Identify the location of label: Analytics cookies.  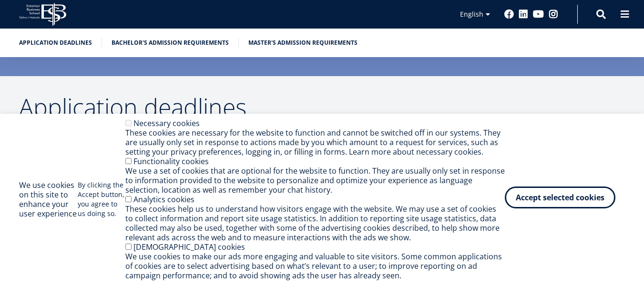
(164, 200).